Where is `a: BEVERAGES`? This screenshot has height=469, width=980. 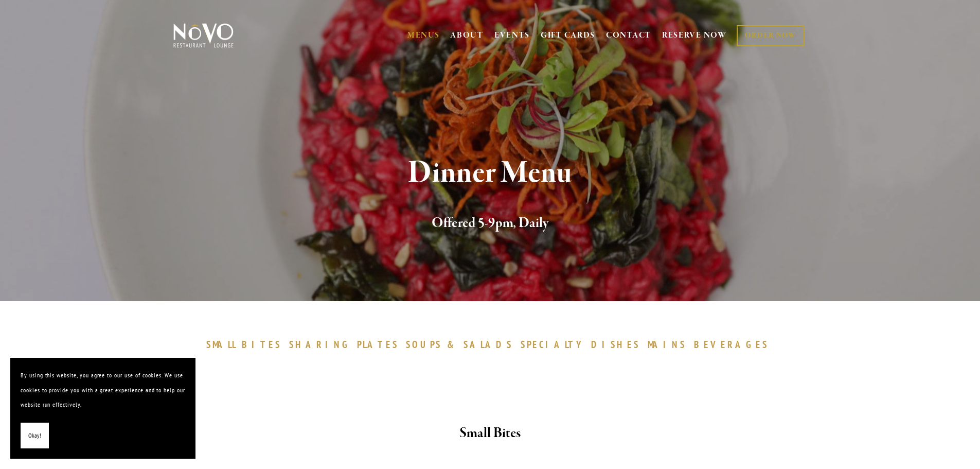 a: BEVERAGES is located at coordinates (734, 344).